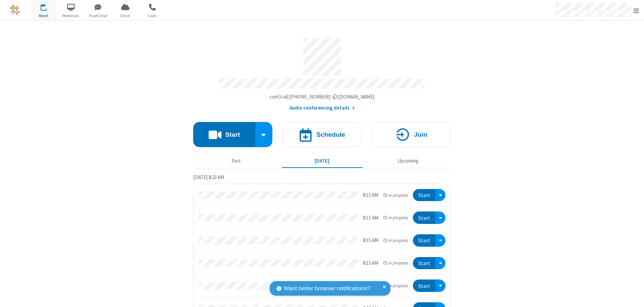  Describe the element at coordinates (408, 161) in the screenshot. I see `button: Upcoming` at that location.